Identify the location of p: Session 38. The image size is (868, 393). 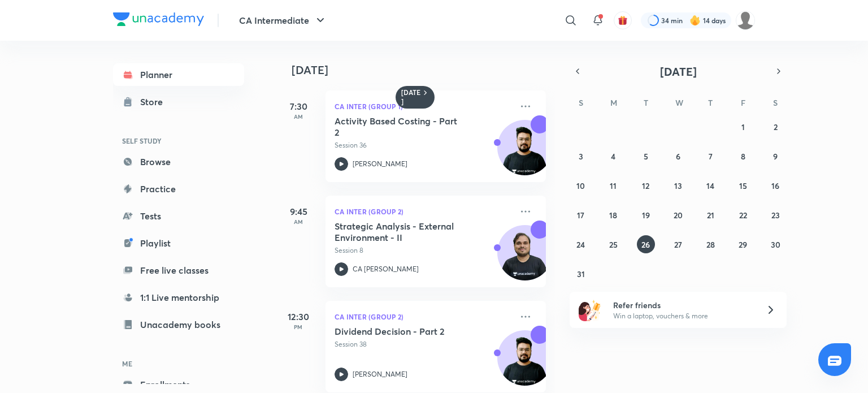
(424, 344).